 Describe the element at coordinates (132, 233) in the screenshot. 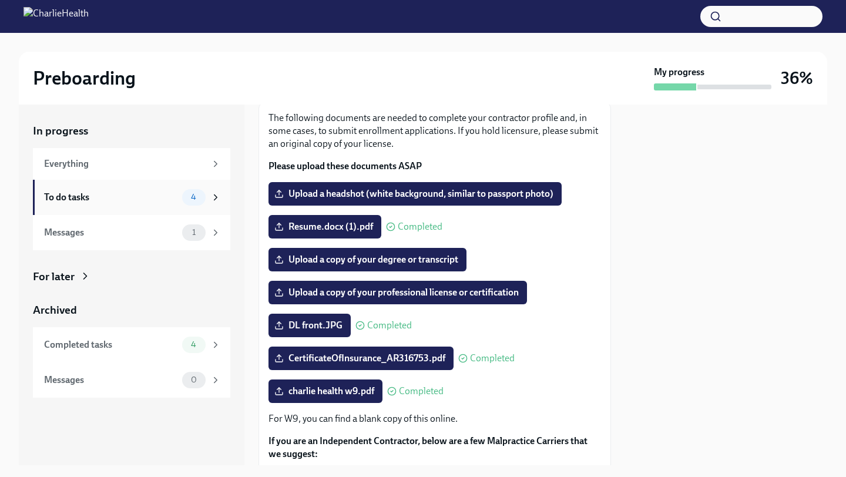

I see `a: Messages1` at that location.